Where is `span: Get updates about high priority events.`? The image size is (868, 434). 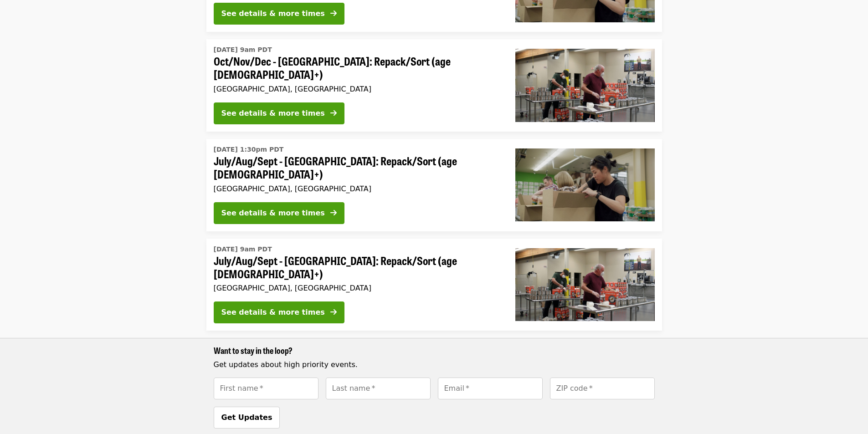
span: Get updates about high priority events. is located at coordinates (286, 364).